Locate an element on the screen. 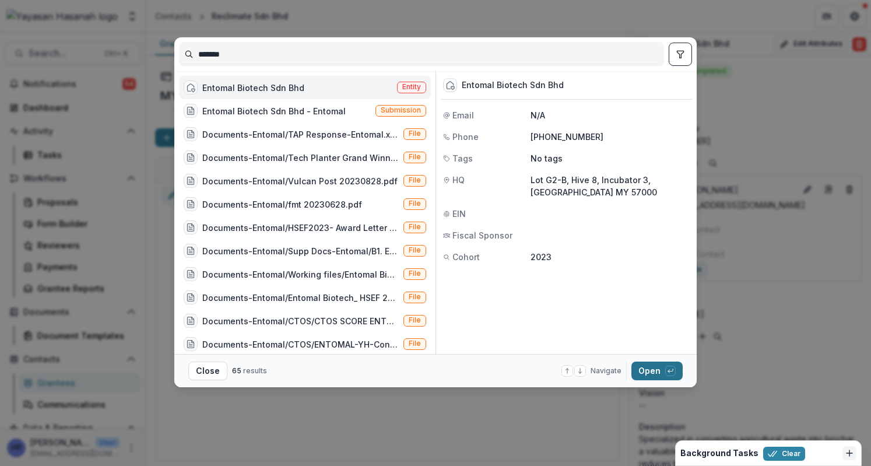 This screenshot has height=466, width=871. span: EIN is located at coordinates (459, 213).